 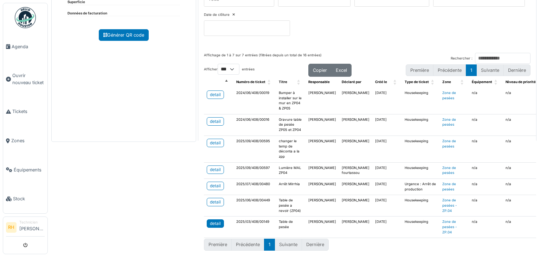 I want to click on td: 2025/06/408/00449, so click(x=255, y=205).